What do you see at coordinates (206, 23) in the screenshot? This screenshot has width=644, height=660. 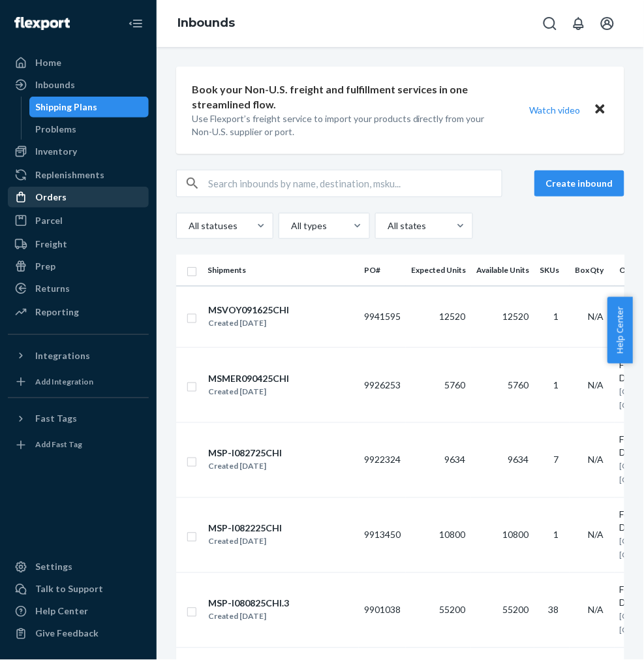 I see `ol: breadcrumbs` at bounding box center [206, 23].